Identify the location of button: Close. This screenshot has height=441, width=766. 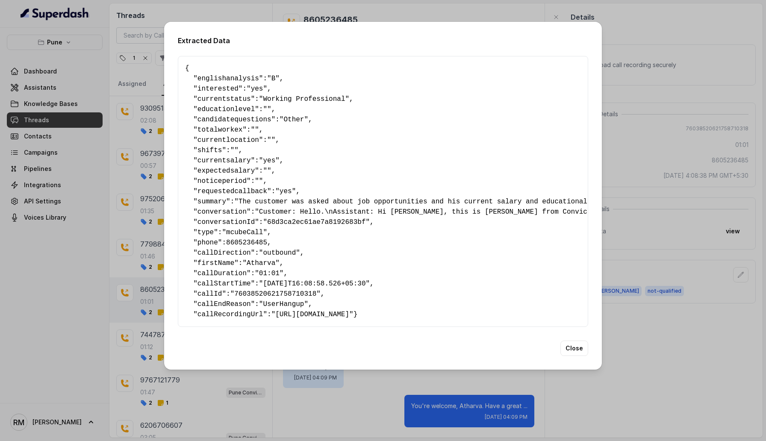
(574, 349).